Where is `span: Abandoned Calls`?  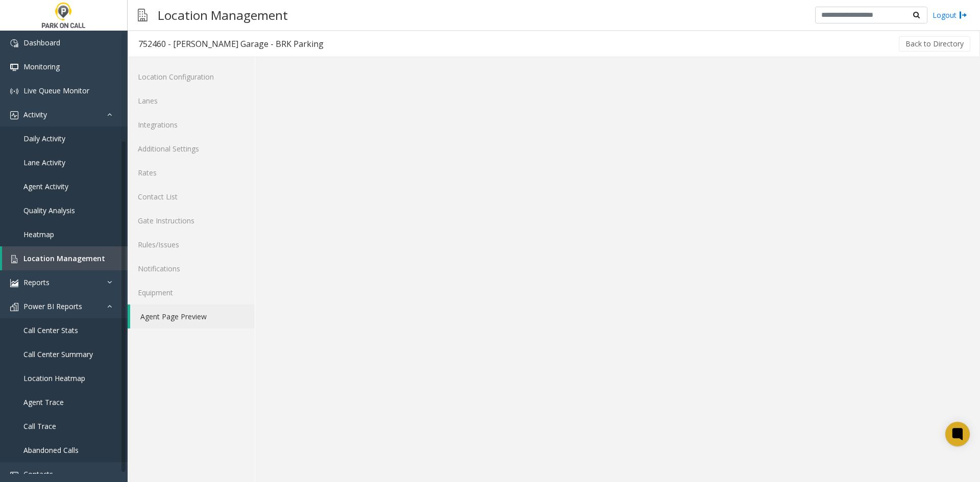 span: Abandoned Calls is located at coordinates (51, 450).